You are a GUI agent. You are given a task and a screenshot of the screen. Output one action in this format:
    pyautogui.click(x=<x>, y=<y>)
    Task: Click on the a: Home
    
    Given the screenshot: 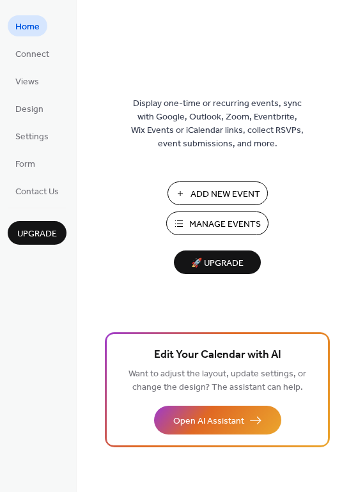 What is the action you would take?
    pyautogui.click(x=27, y=26)
    